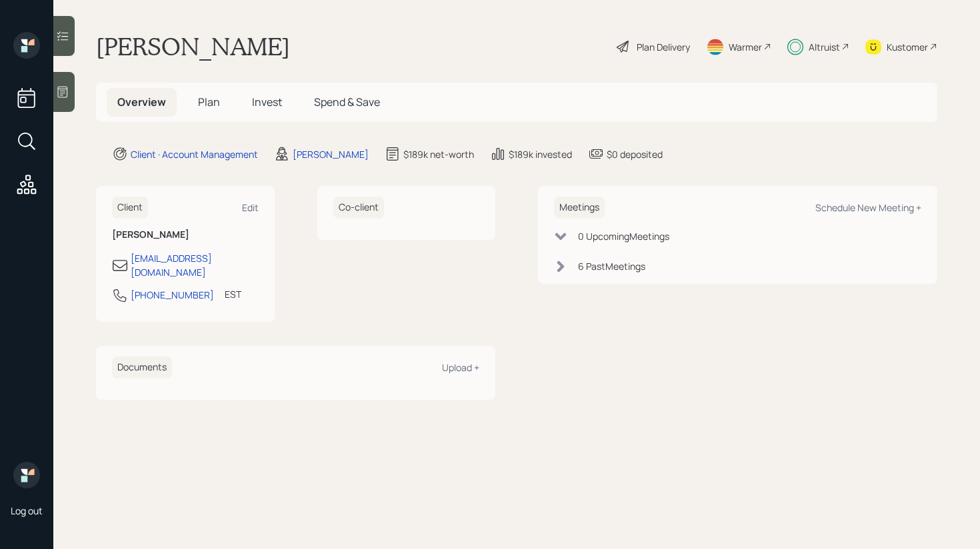  I want to click on span: Spend & Save, so click(347, 102).